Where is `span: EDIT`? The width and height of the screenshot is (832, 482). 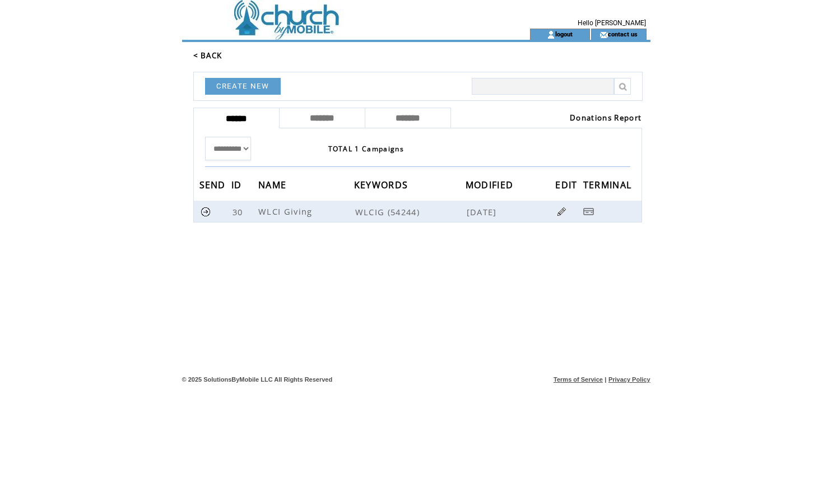 span: EDIT is located at coordinates (567, 186).